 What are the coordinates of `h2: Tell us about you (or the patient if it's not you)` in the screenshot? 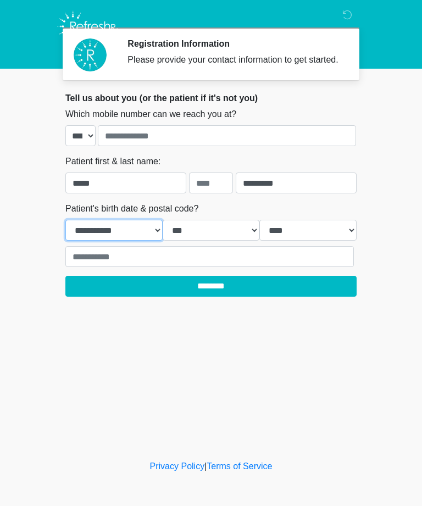 It's located at (211, 98).